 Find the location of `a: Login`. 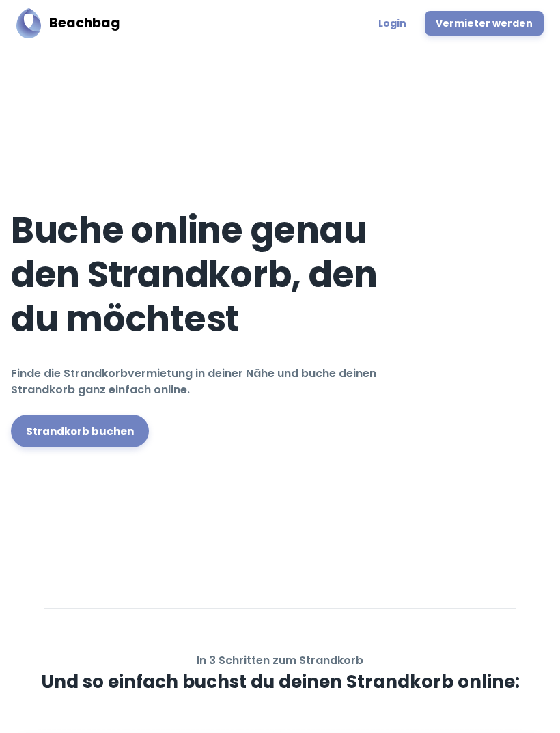

a: Login is located at coordinates (392, 23).